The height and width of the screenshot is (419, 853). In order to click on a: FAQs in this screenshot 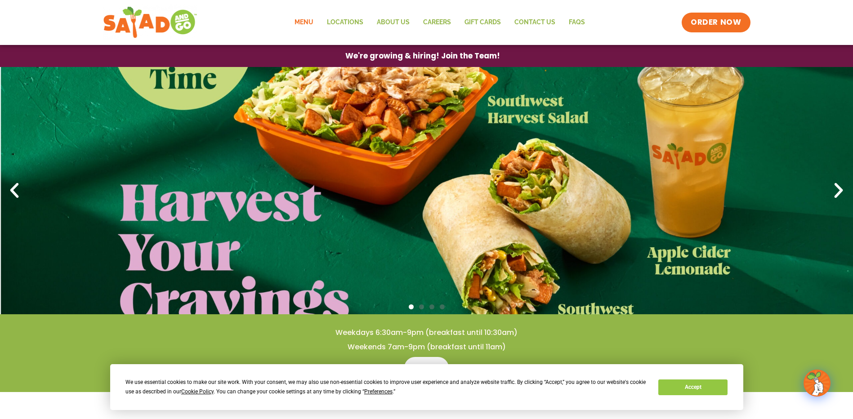, I will do `click(577, 22)`.